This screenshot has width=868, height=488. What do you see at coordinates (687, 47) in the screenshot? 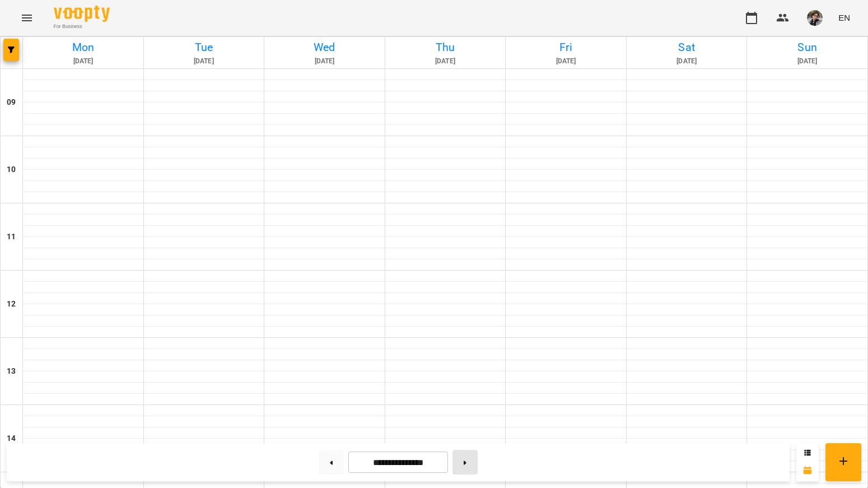
I see `h6: Sat` at bounding box center [687, 47].